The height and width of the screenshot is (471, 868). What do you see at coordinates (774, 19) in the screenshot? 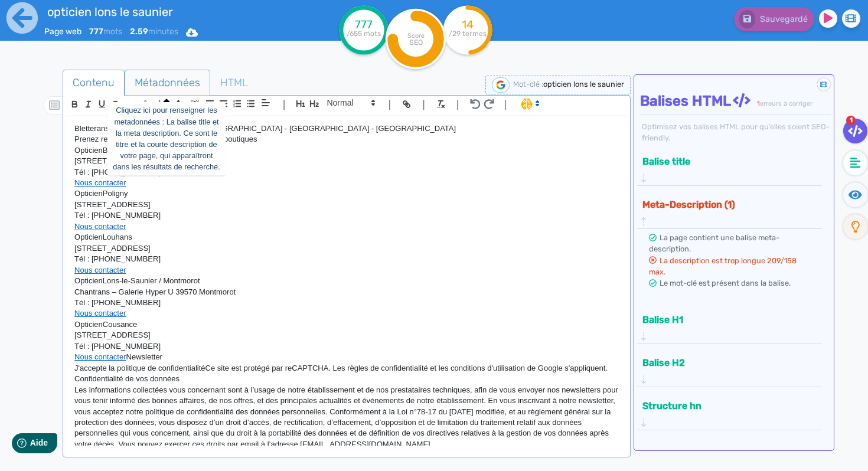
I see `button: Sauvegardé` at bounding box center [774, 19].